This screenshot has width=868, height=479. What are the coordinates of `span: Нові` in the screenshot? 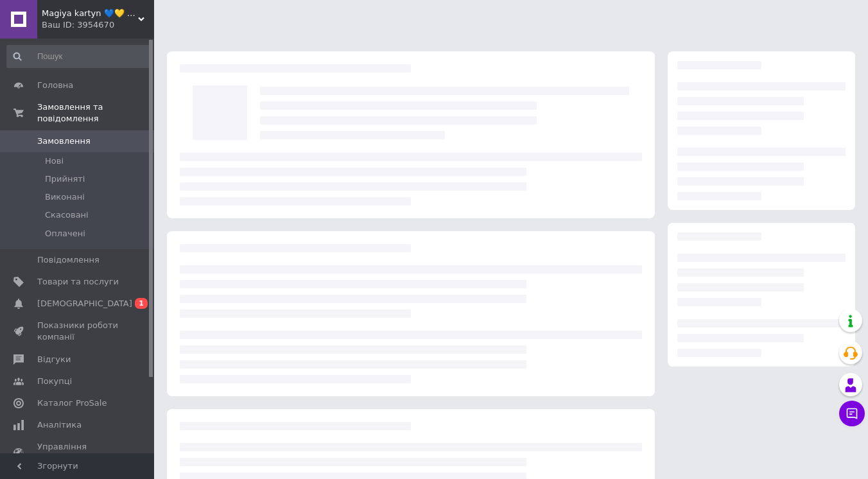 It's located at (54, 161).